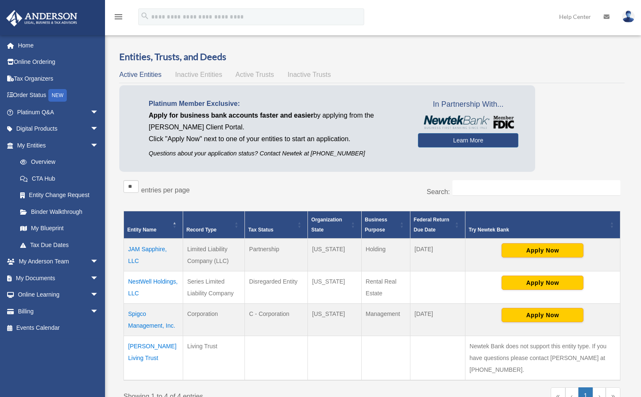 Image resolution: width=641 pixels, height=397 pixels. Describe the element at coordinates (386, 225) in the screenshot. I see `th: Business Purpose: Activate to sort` at that location.